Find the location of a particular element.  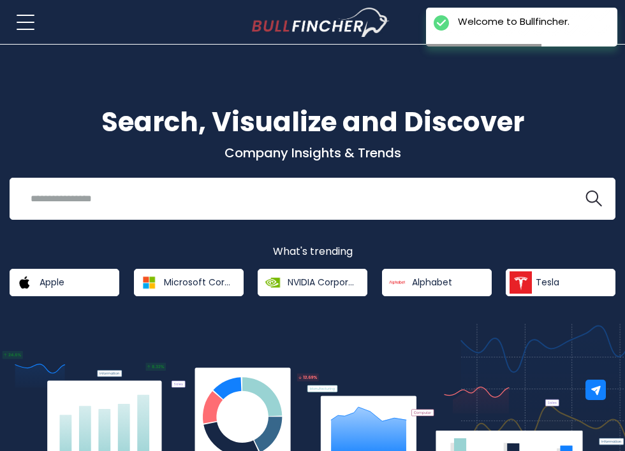

img: Bullfincher logo is located at coordinates (321, 22).